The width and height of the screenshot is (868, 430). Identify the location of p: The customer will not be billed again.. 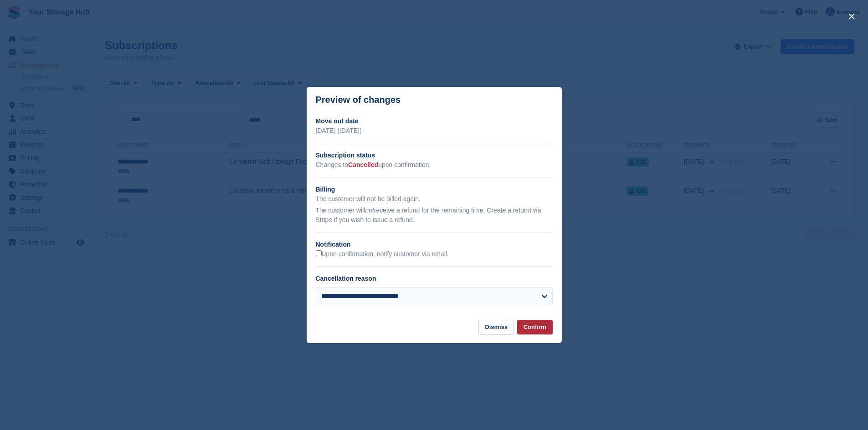
(434, 199).